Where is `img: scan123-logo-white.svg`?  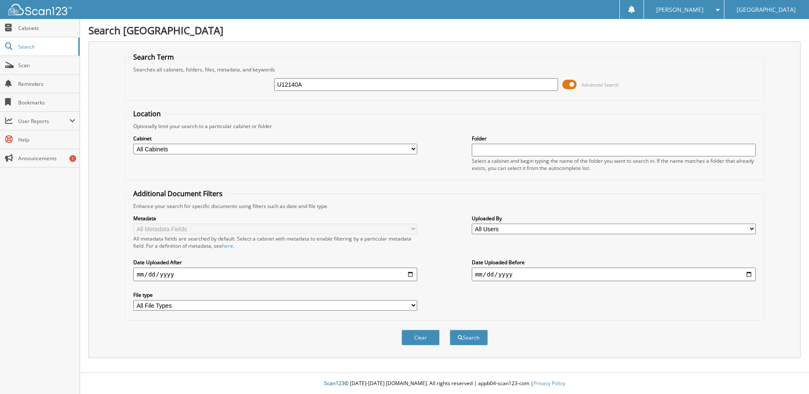
img: scan123-logo-white.svg is located at coordinates (40, 9).